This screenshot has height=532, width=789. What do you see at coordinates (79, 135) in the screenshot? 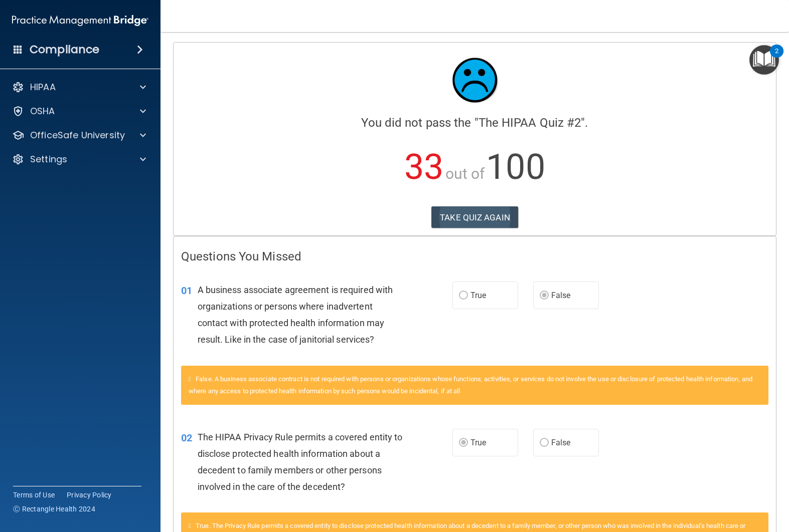
I see `a: OfficeSafe University` at bounding box center [79, 135].